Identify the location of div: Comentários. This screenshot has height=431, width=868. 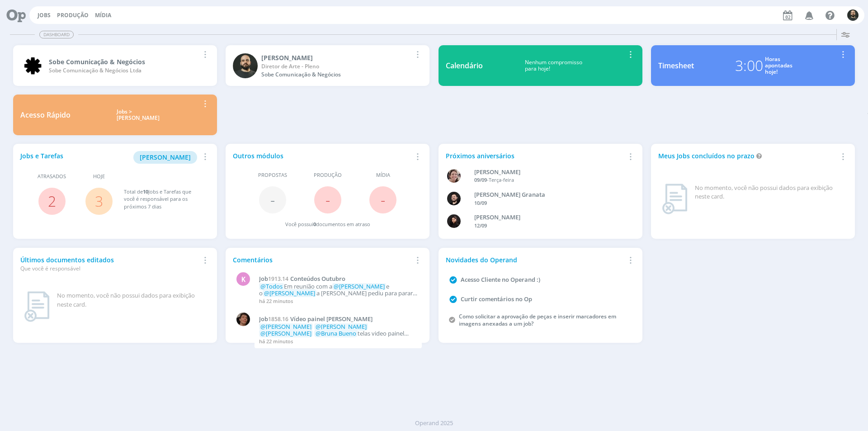
(323, 259).